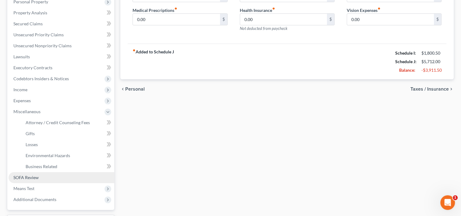 This screenshot has height=216, width=461. Describe the element at coordinates (35, 199) in the screenshot. I see `span: Additional Documents` at that location.